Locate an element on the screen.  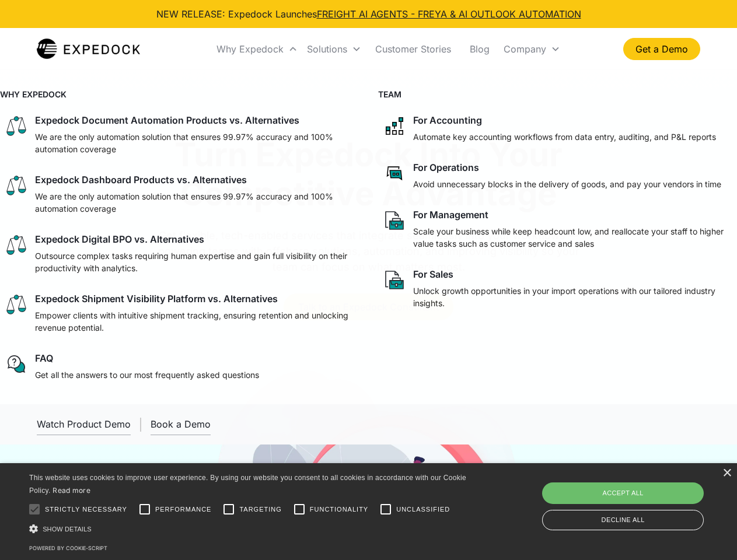
div: Watch Product Demo is located at coordinates (83, 424).